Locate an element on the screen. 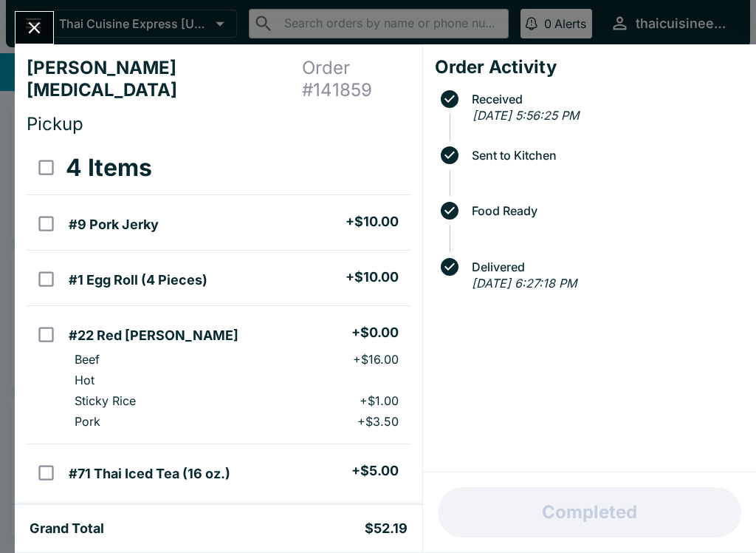  h5: Grand Total is located at coordinates (66, 528).